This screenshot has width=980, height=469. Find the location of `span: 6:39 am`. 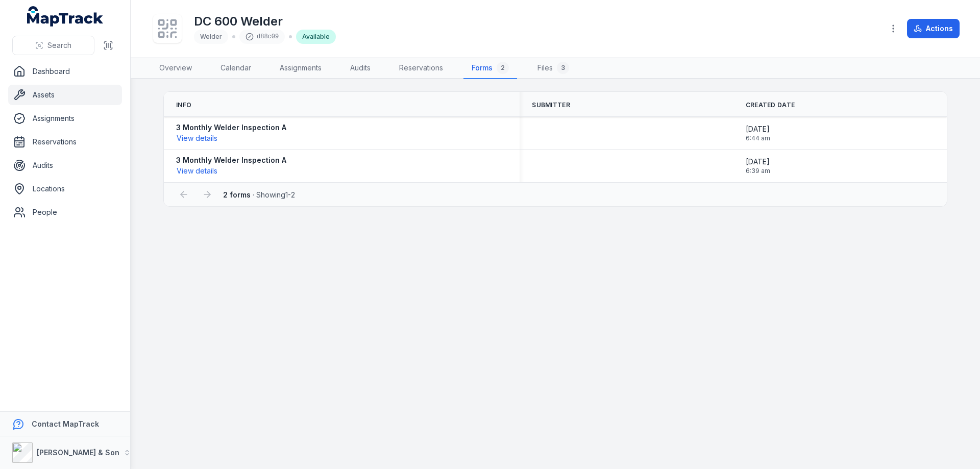

span: 6:39 am is located at coordinates (758, 171).